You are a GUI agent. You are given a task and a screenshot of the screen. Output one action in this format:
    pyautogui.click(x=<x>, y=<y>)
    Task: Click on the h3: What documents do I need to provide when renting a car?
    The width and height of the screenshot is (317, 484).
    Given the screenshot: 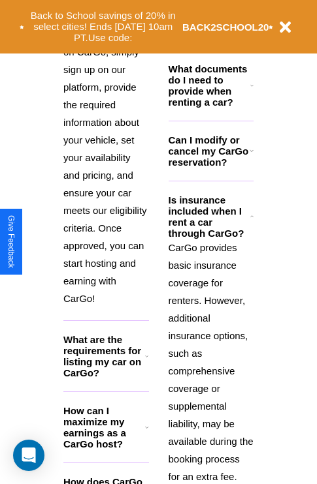 What is the action you would take?
    pyautogui.click(x=209, y=85)
    